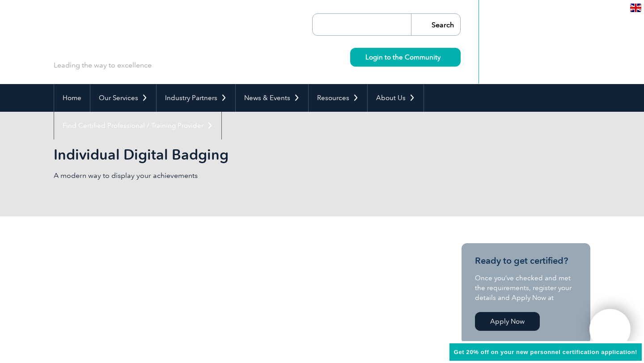  What do you see at coordinates (196, 98) in the screenshot?
I see `a: Industry Partners` at bounding box center [196, 98].